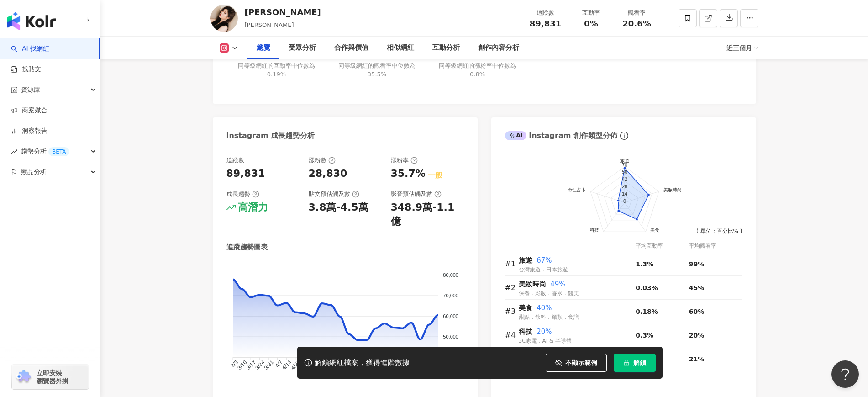  I want to click on div: 追蹤趨勢圖表, so click(247, 248).